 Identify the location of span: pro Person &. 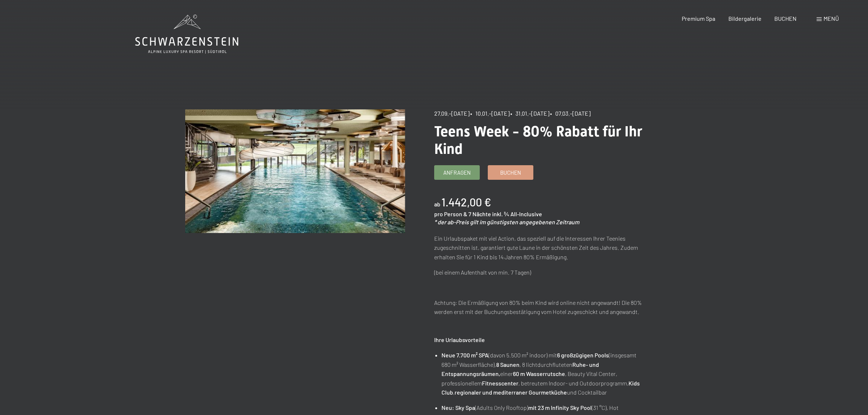
(450, 214).